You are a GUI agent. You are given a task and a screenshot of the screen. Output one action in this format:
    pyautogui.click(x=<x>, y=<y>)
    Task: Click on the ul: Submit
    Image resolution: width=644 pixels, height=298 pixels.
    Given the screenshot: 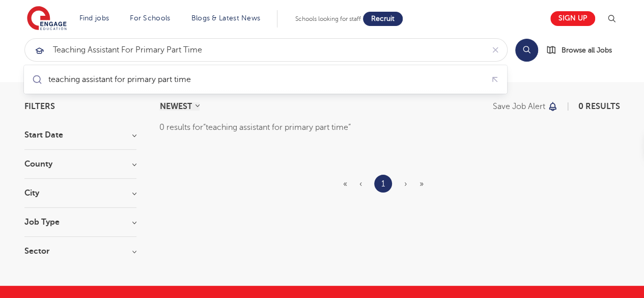 What is the action you would take?
    pyautogui.click(x=265, y=79)
    